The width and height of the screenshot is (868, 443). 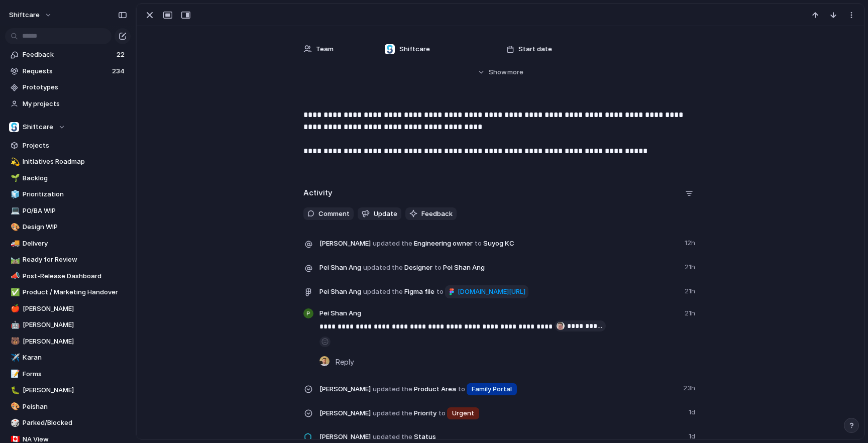 I want to click on button: Update, so click(x=379, y=214).